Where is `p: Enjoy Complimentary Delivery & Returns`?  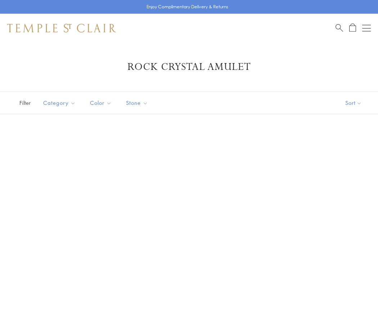 p: Enjoy Complimentary Delivery & Returns is located at coordinates (187, 7).